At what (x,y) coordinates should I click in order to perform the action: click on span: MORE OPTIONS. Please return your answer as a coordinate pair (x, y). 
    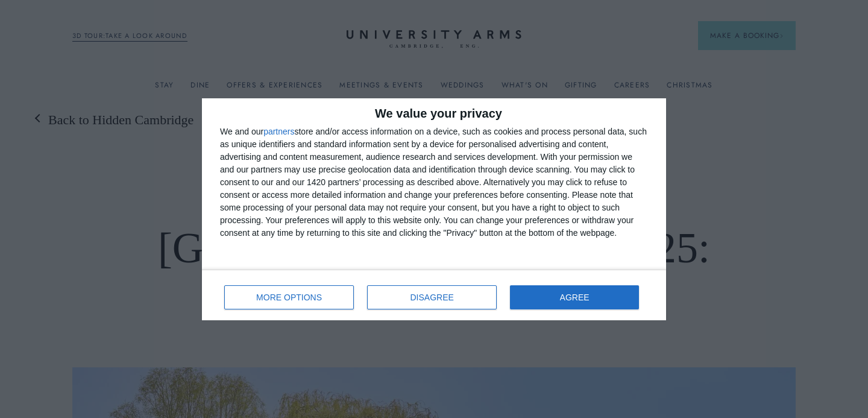
    Looking at the image, I should click on (289, 297).